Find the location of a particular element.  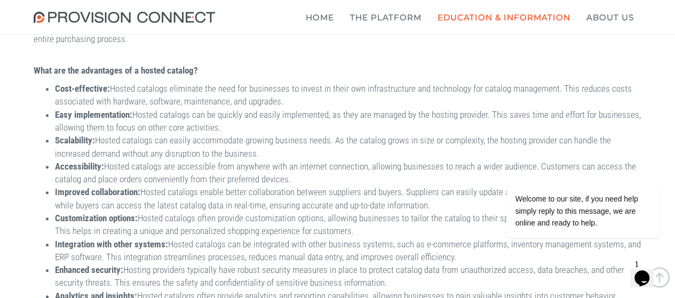

li: Hosted catalogs can easily accommodate growing business needs. As the catalog grows in size or co... is located at coordinates (348, 147).